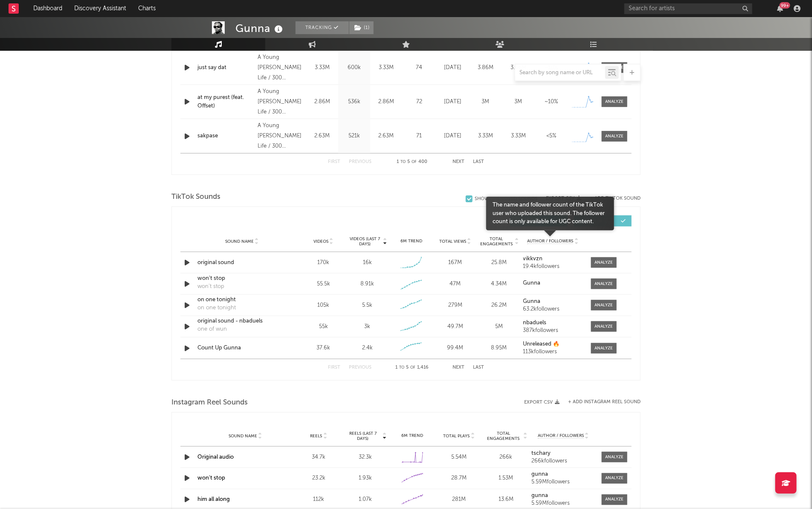 The height and width of the screenshot is (509, 812). I want to click on div: 266k, so click(506, 457).